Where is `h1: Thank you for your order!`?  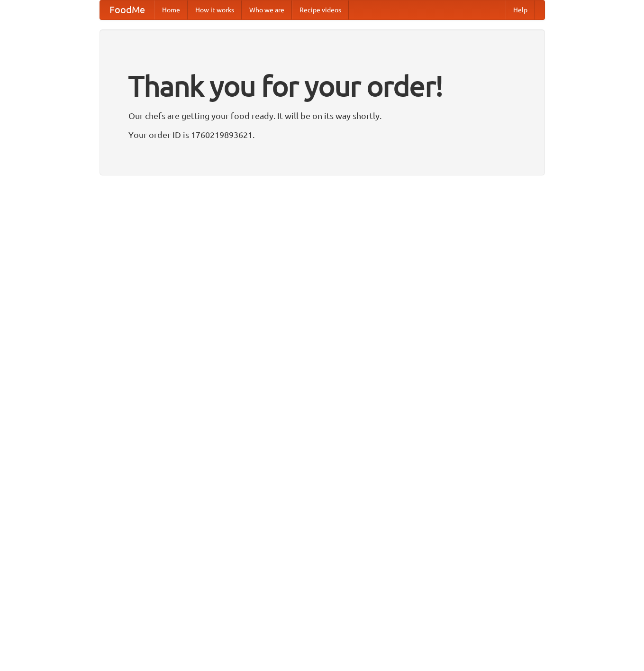 h1: Thank you for your order! is located at coordinates (322, 86).